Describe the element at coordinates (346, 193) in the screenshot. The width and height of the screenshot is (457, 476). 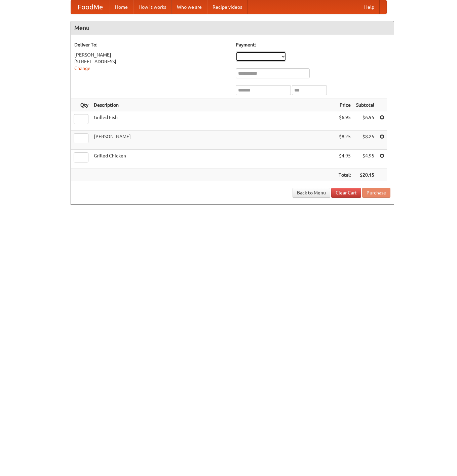
I see `a: Clear Cart` at that location.